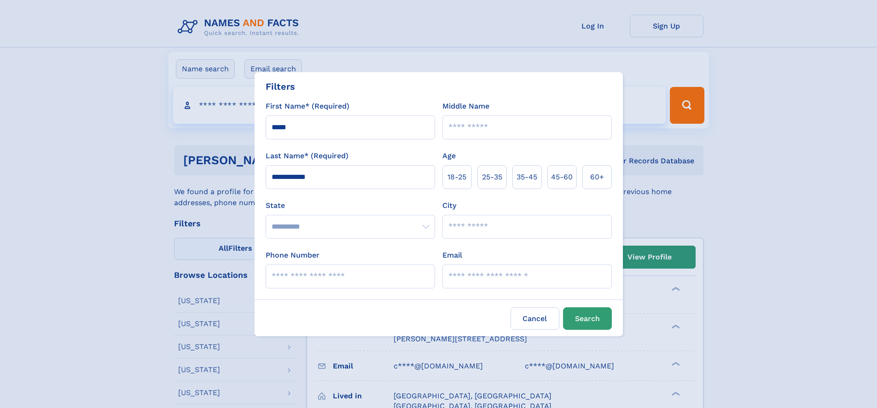 The height and width of the screenshot is (408, 877). I want to click on label: Cancel, so click(535, 319).